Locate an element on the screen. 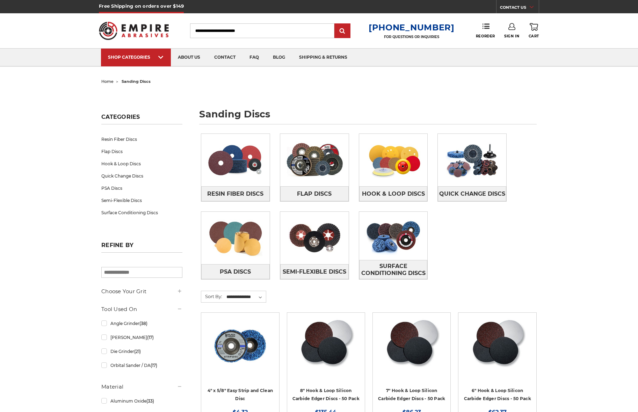 The height and width of the screenshot is (412, 638). input: Submit is located at coordinates (343, 31).